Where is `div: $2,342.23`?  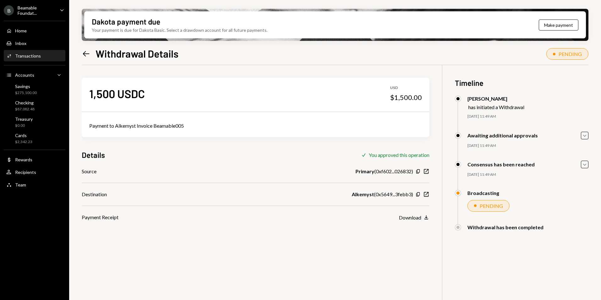 div: $2,342.23 is located at coordinates (24, 142).